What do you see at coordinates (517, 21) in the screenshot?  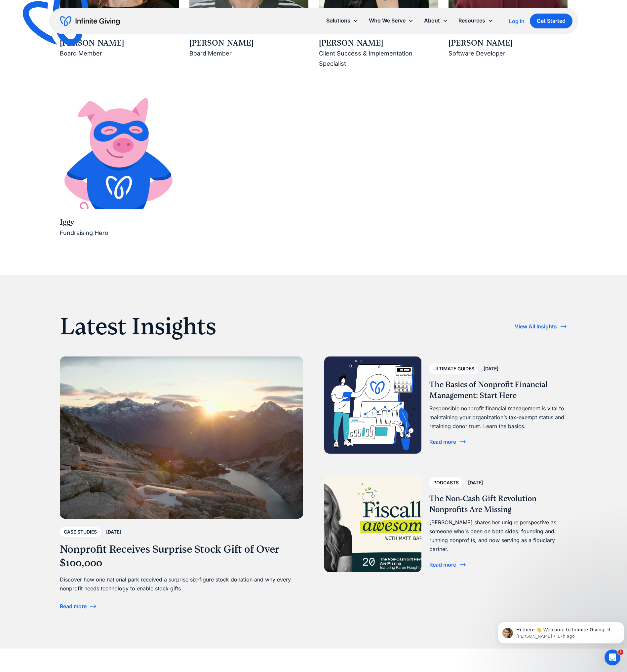 I see `a: Log In` at bounding box center [517, 21].